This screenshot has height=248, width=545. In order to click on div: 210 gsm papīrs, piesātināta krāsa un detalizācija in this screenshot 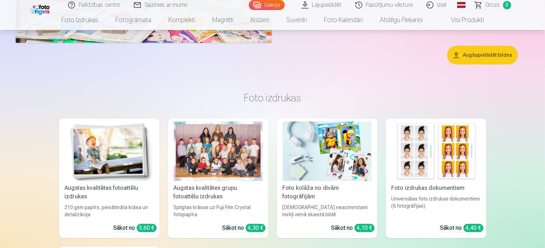, I will do `click(109, 211)`.